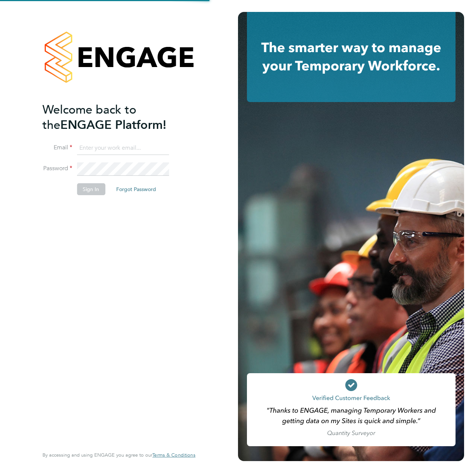 This screenshot has height=473, width=476. What do you see at coordinates (119, 454) in the screenshot?
I see `span: By accessing and using ENGAGE you agree to our` at bounding box center [119, 454].